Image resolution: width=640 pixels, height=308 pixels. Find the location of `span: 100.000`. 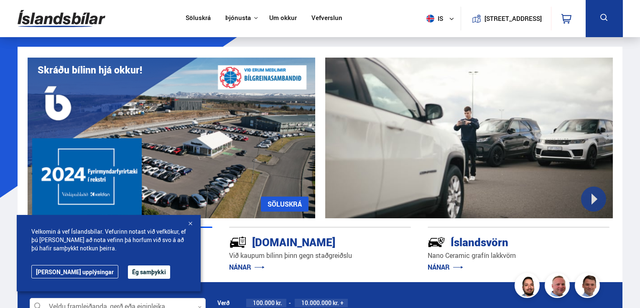

span: 100.000 is located at coordinates (264, 303).